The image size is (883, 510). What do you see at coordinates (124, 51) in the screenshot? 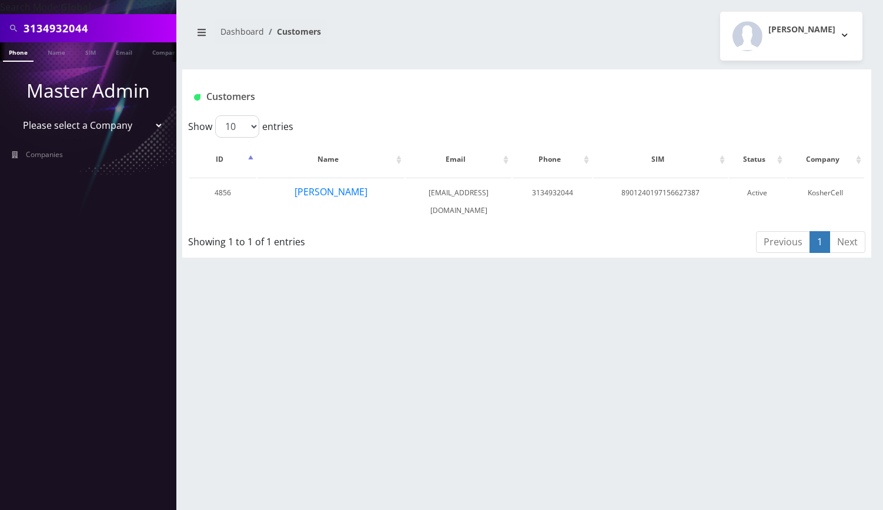
I see `a: Email` at bounding box center [124, 51].